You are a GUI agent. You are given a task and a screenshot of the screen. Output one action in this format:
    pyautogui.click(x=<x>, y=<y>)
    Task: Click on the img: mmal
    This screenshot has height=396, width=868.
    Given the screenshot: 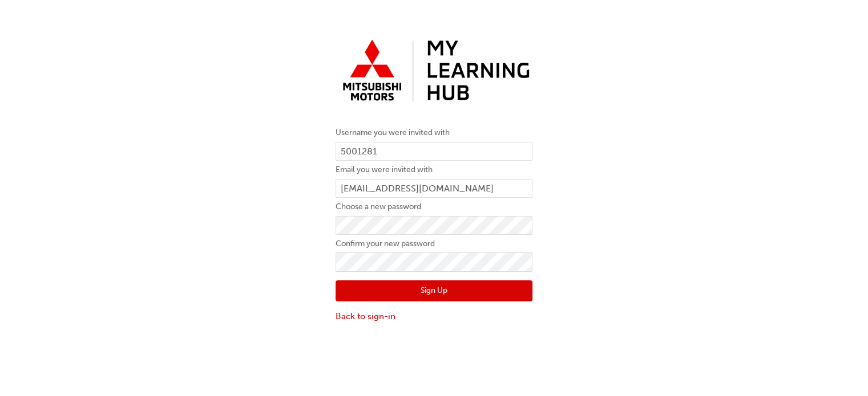 What is the action you would take?
    pyautogui.click(x=434, y=71)
    